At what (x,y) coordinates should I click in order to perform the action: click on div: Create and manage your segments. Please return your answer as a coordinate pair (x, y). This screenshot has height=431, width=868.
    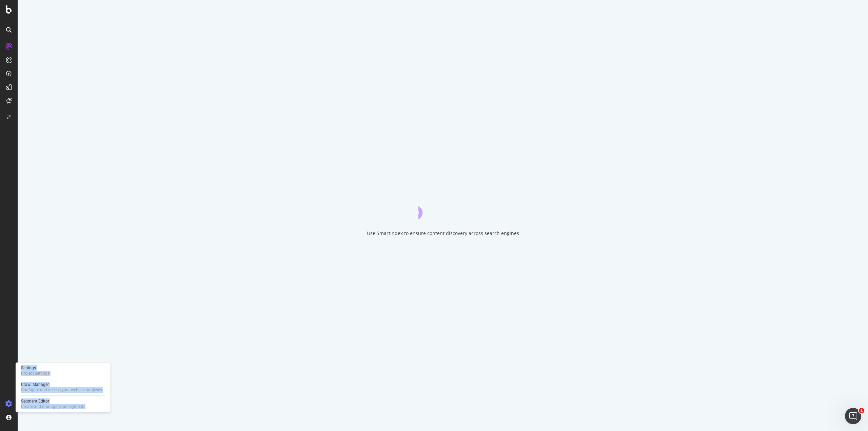
    Looking at the image, I should click on (53, 407).